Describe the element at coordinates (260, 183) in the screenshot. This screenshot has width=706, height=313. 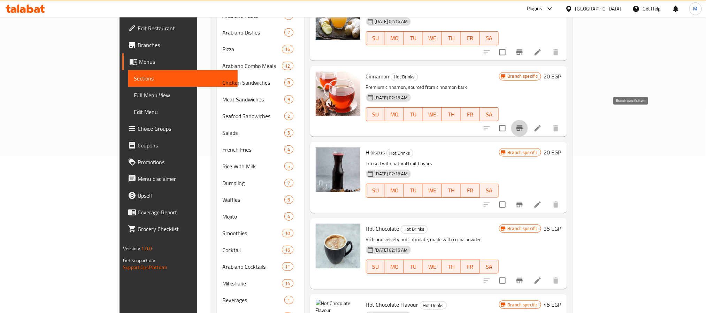
I see `div: Dumpling7` at that location.